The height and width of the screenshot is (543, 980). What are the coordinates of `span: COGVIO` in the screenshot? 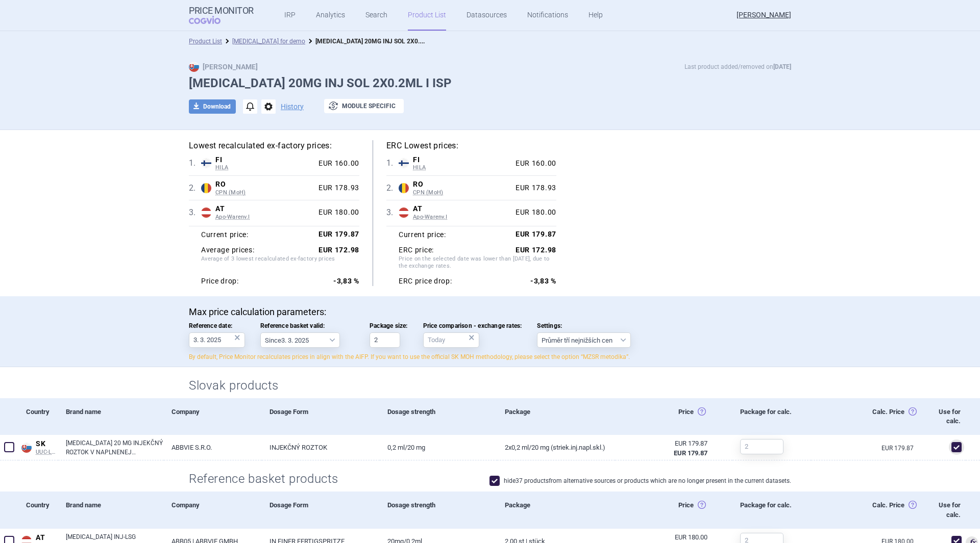 It's located at (212, 20).